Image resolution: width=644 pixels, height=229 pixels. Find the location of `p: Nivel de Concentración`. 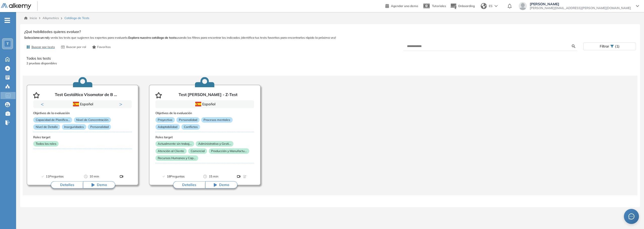

p: Nivel de Concentración is located at coordinates (92, 120).